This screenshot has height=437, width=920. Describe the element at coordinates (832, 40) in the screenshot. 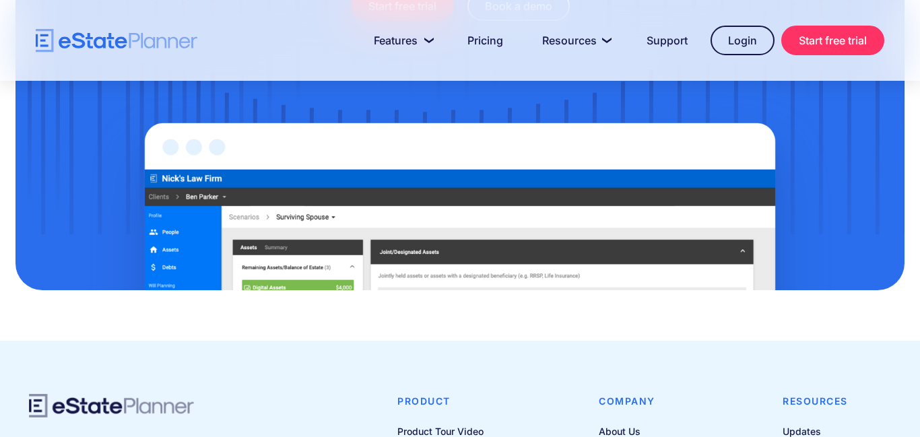

I see `a: Start free trial` at that location.